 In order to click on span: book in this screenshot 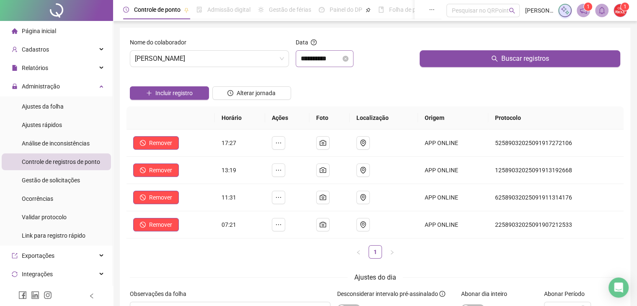, I will do `click(381, 10)`.